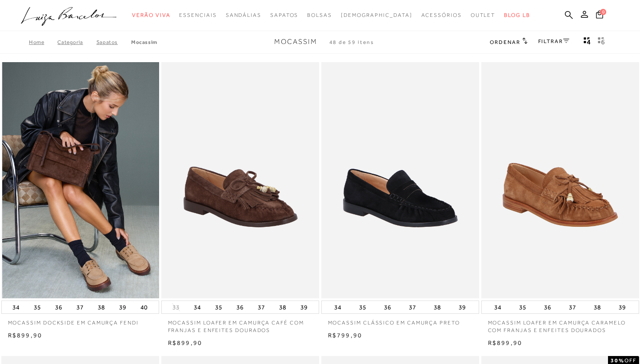 The image size is (640, 364). Describe the element at coordinates (630, 361) in the screenshot. I see `span: OFF` at that location.